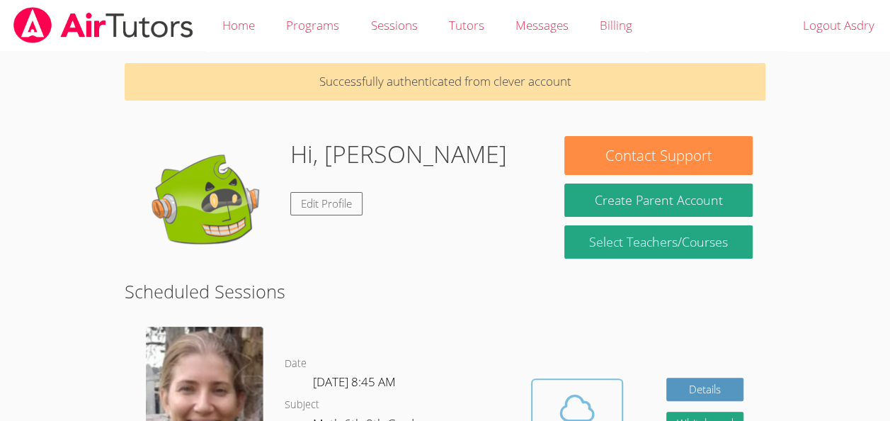  I want to click on dt: Subject, so click(302, 404).